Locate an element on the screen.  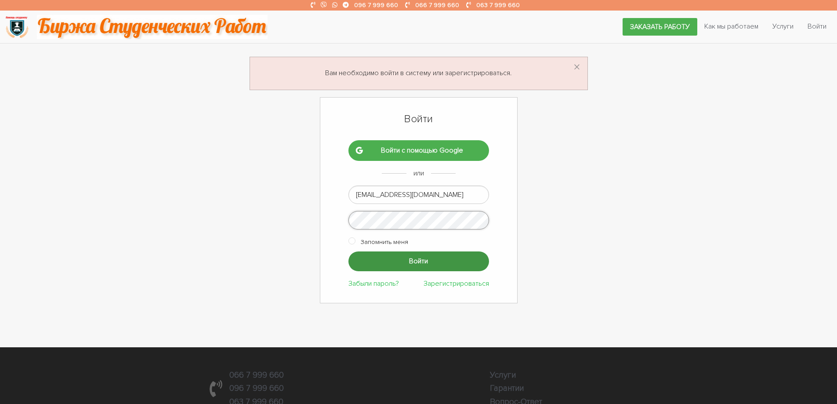
a: Гарантии is located at coordinates (507, 388).